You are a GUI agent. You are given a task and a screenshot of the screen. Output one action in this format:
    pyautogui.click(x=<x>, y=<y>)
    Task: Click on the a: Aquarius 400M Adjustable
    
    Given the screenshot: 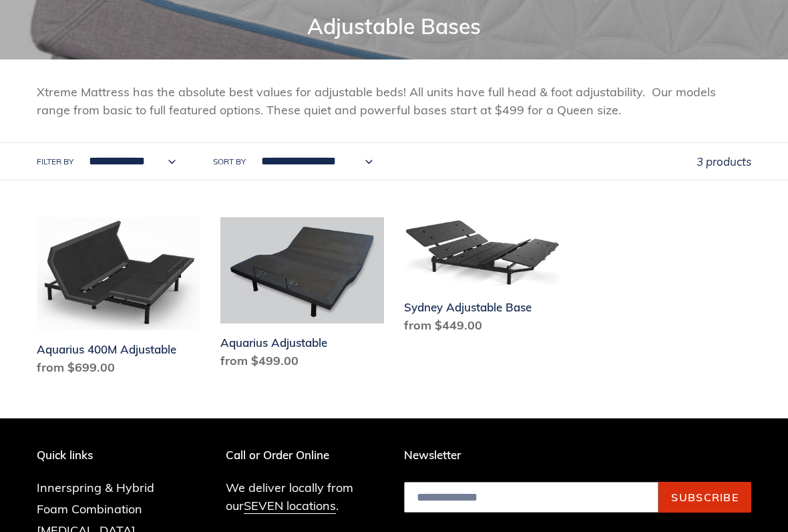 What is the action you would take?
    pyautogui.click(x=118, y=298)
    